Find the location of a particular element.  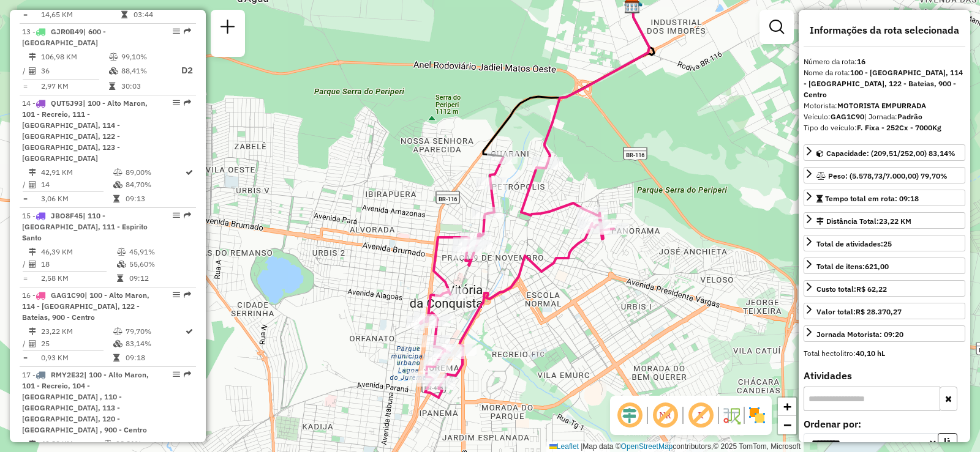

a: Exibir filtros is located at coordinates (777, 27).